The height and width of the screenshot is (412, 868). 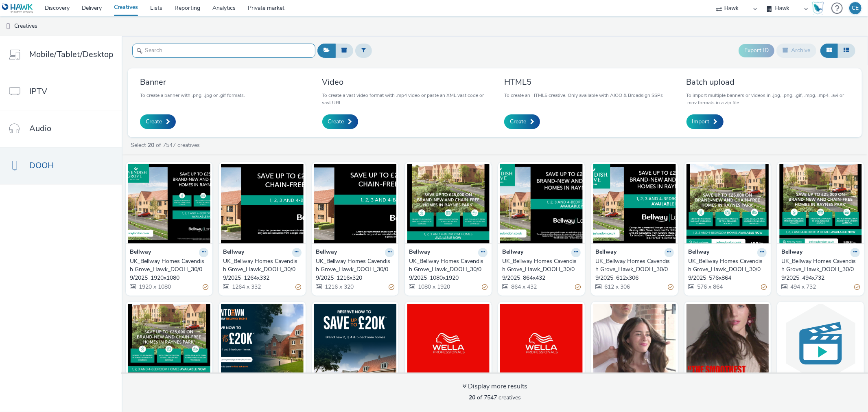 What do you see at coordinates (541, 203) in the screenshot?
I see `img: UK_Bellway Homes Cavendish Grove_Hawk_DOOH_30/09/2025_864x432 visual` at bounding box center [541, 203].